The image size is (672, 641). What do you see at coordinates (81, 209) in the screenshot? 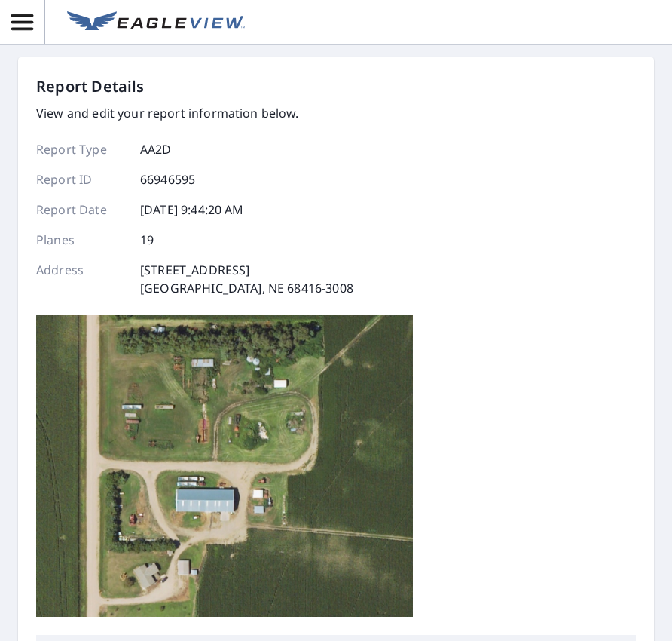
I see `p: Report Date` at bounding box center [81, 209].